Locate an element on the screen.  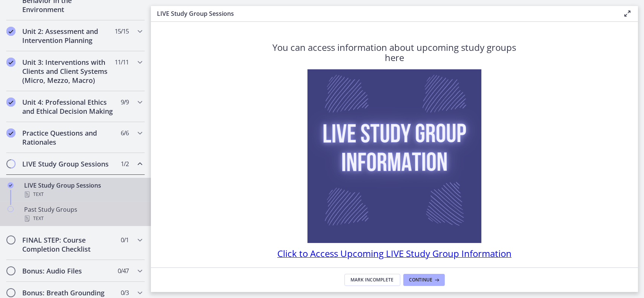
h2: Unit 3: Interventions with Clients and Client Systems (Micro, Mezzo, Macro) is located at coordinates (68, 71).